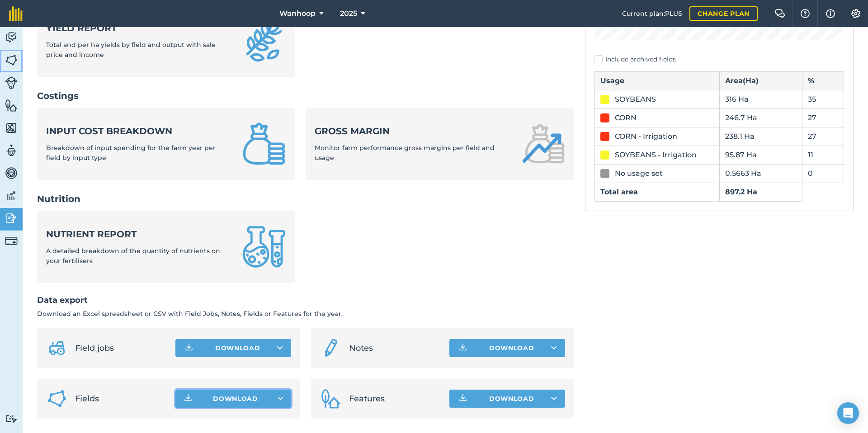 The width and height of the screenshot is (868, 433). Describe the element at coordinates (823, 99) in the screenshot. I see `td: 35` at that location.